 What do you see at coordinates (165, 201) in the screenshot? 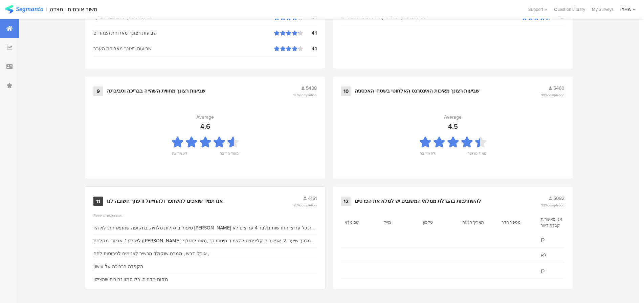
I see `div: אנו תמיד שואפים להשתפר ולהתייעל ודעתך חשובה לנו` at bounding box center [165, 201].